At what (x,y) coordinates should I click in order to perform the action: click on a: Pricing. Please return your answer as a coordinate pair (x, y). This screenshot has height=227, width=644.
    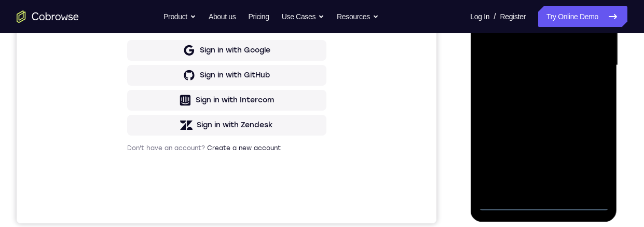
    Looking at the image, I should click on (258, 16).